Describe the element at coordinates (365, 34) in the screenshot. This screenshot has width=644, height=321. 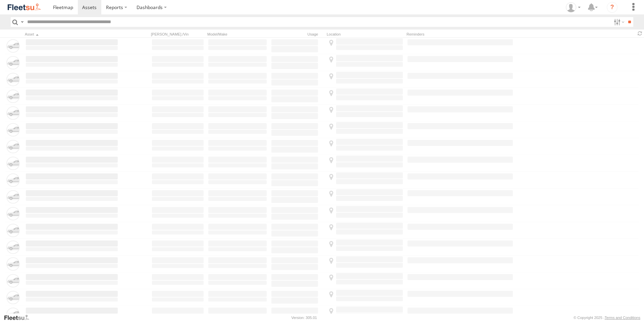
I see `div: Location` at that location.